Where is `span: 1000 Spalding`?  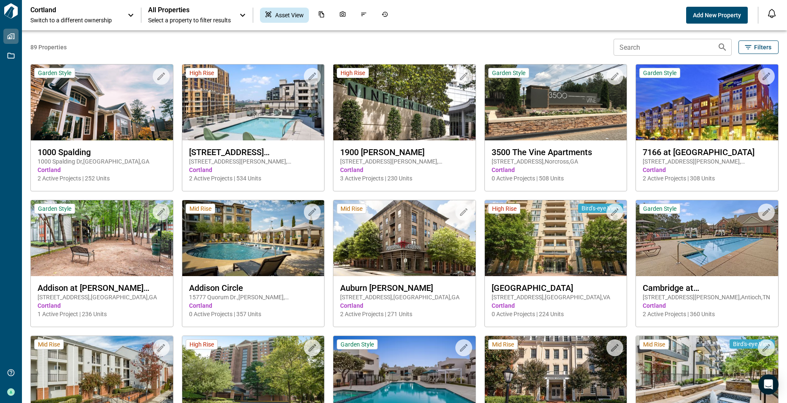
span: 1000 Spalding is located at coordinates (102, 152).